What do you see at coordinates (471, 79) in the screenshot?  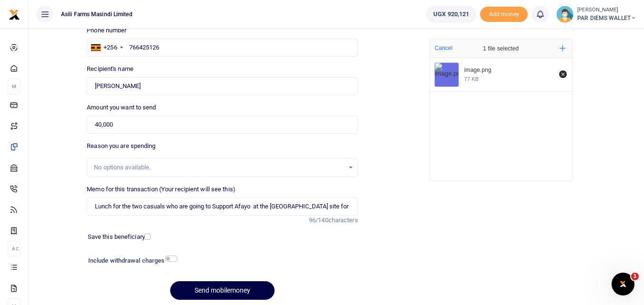 I see `div: 77 KB` at bounding box center [471, 79].